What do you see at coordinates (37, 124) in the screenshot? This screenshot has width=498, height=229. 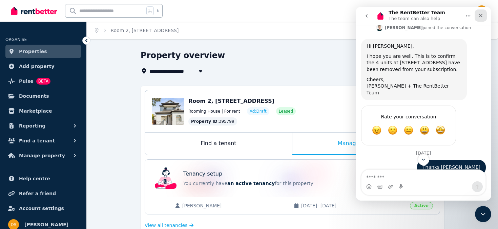 I see `span: Bad` at bounding box center [37, 124].